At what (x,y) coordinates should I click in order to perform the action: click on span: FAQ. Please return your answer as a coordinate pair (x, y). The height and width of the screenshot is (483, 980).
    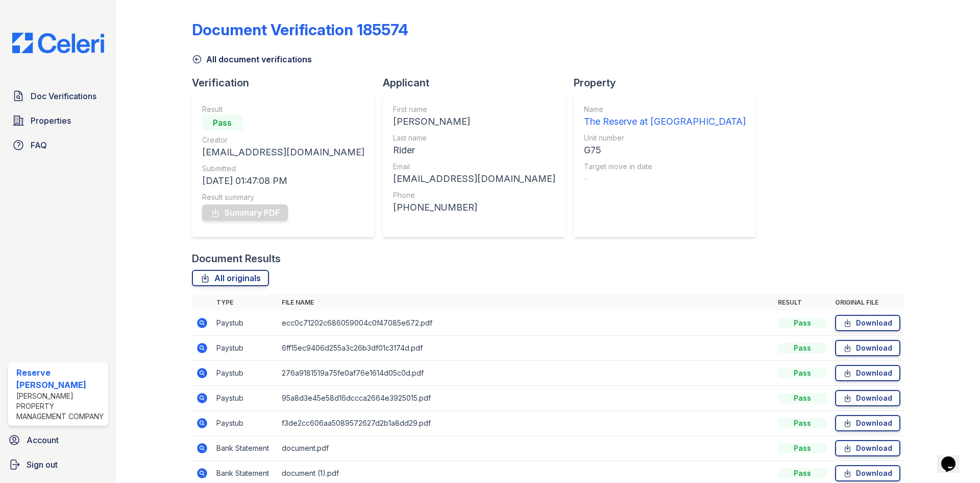
    Looking at the image, I should click on (39, 145).